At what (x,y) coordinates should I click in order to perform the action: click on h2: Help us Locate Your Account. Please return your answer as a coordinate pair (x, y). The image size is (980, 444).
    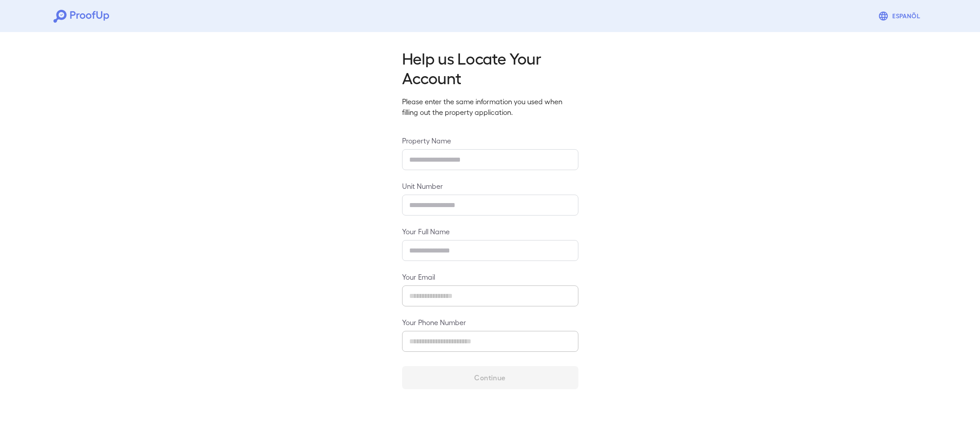
    Looking at the image, I should click on (490, 68).